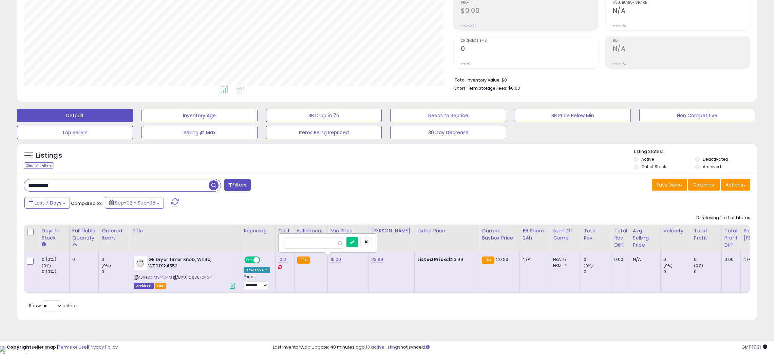 This screenshot has height=354, width=774. Describe the element at coordinates (736, 185) in the screenshot. I see `button: Actions` at that location.